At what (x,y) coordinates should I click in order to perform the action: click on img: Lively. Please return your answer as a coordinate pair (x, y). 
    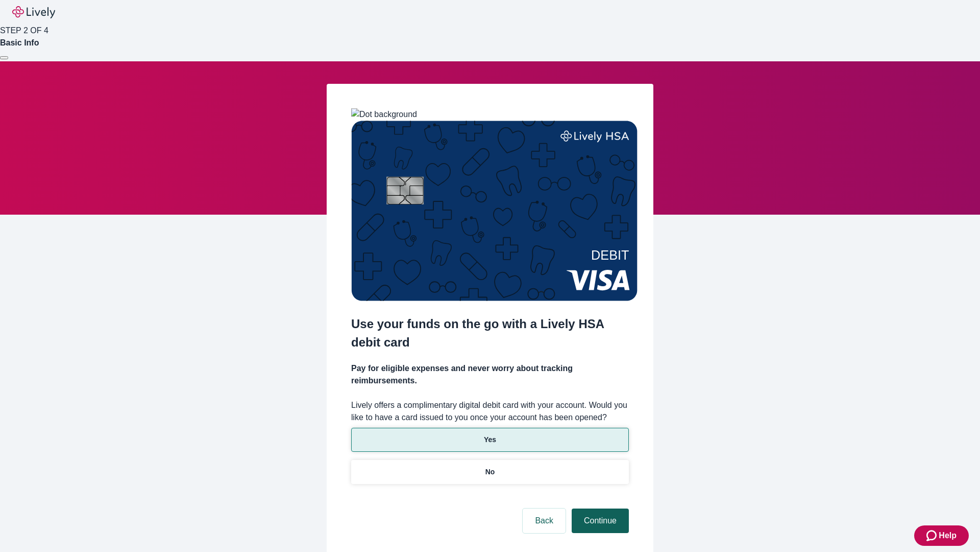
    Looking at the image, I should click on (33, 12).